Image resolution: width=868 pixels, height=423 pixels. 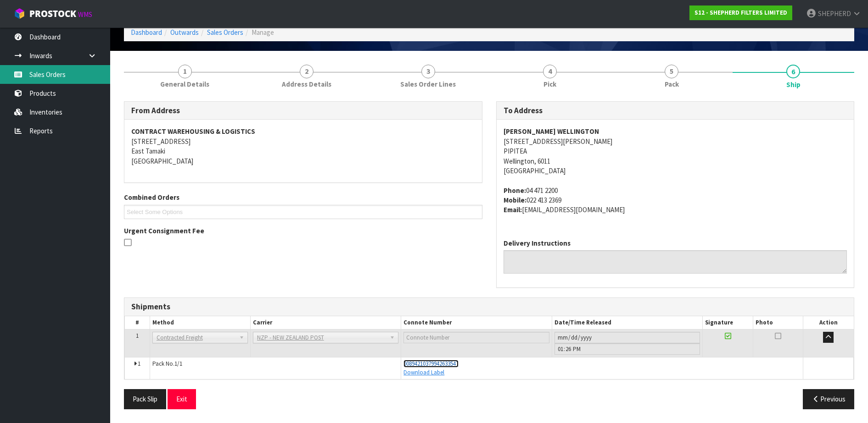 What do you see at coordinates (793, 72) in the screenshot?
I see `span: 6` at bounding box center [793, 72].